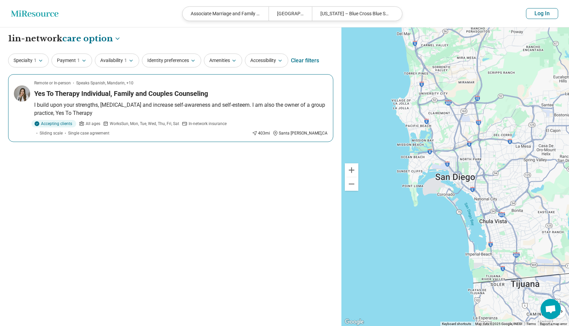  What do you see at coordinates (352, 184) in the screenshot?
I see `button: Zoom out` at bounding box center [352, 184].